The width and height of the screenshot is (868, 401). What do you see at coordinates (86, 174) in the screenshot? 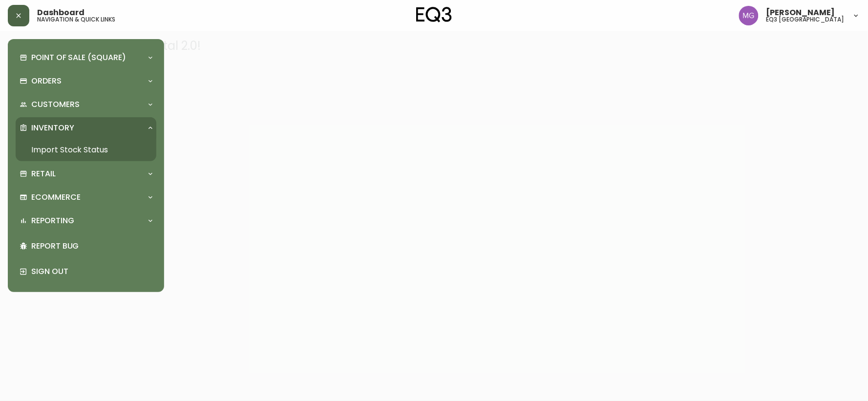
I see `div: Retail` at bounding box center [86, 174].